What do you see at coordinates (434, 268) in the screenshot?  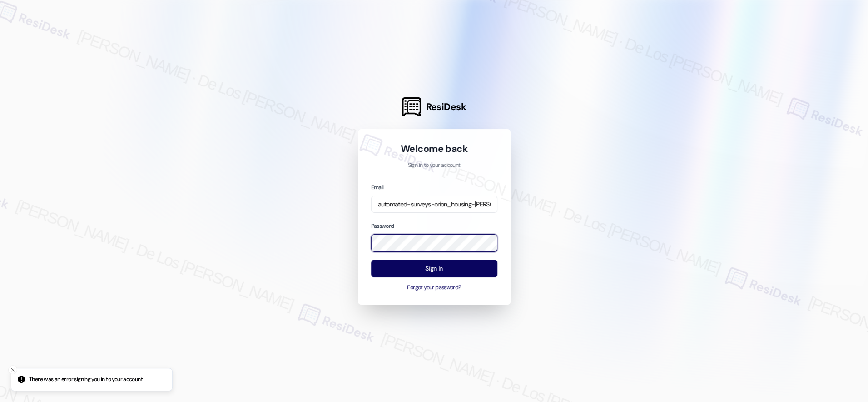 I see `button: Sign In` at bounding box center [434, 268].